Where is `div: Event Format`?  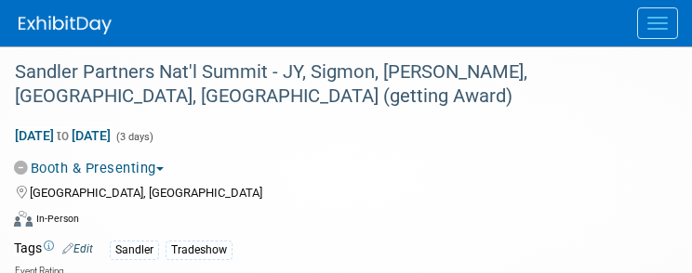
div: Event Format is located at coordinates (334, 222).